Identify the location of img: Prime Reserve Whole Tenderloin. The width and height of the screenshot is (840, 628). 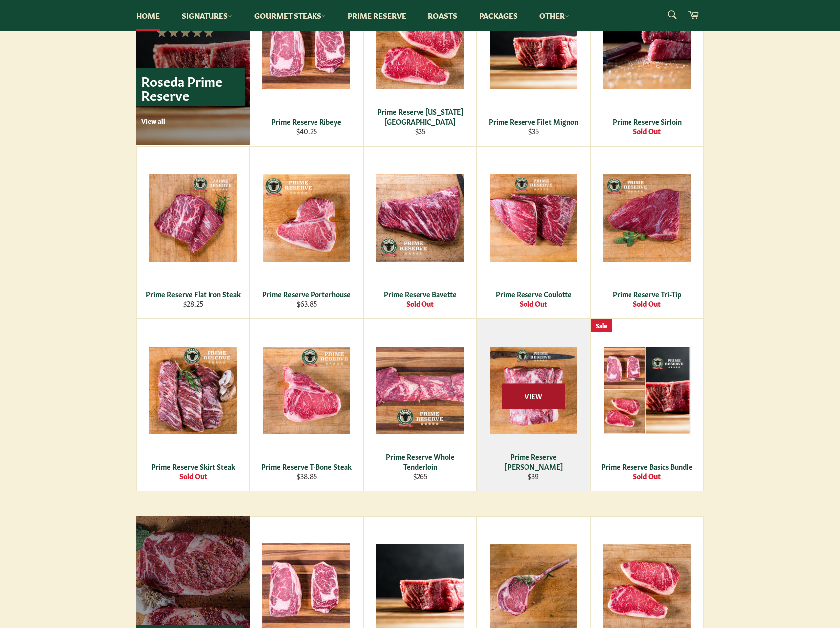
(420, 390).